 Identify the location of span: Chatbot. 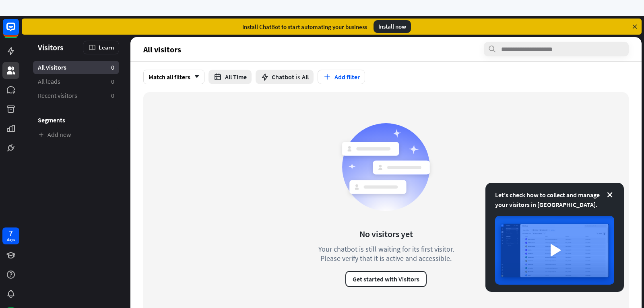
(283, 77).